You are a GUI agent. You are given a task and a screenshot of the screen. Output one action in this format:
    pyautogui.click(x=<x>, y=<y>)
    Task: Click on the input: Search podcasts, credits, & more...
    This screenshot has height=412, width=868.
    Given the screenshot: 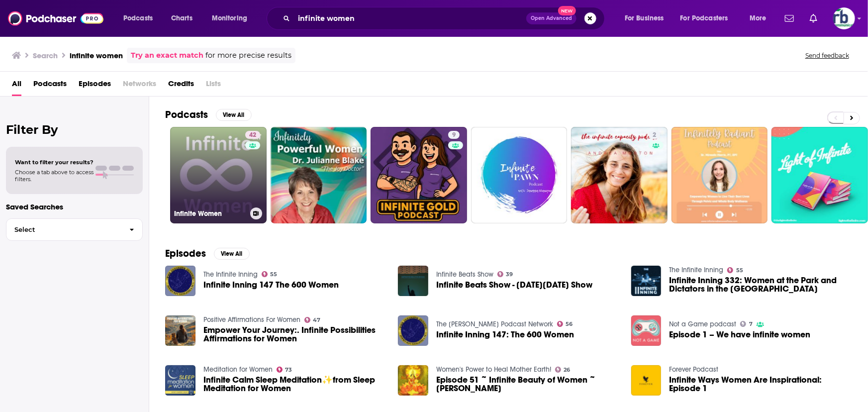 What is the action you would take?
    pyautogui.click(x=410, y=19)
    